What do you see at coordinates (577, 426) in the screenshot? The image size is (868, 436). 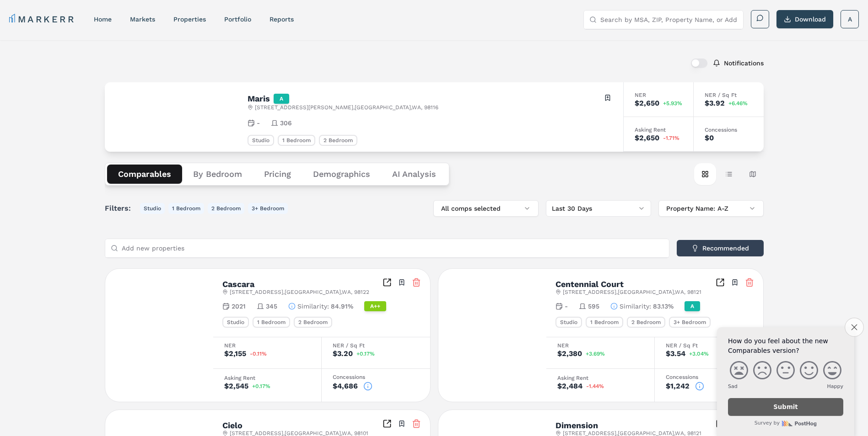 I see `h2: Dimension` at bounding box center [577, 426].